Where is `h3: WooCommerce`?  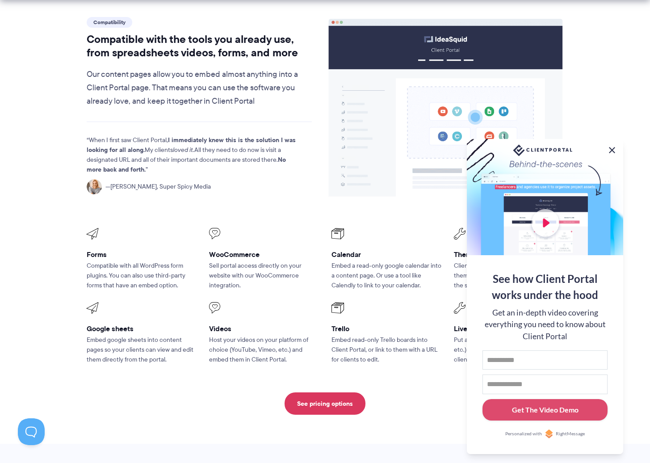
h3: WooCommerce is located at coordinates (264, 254).